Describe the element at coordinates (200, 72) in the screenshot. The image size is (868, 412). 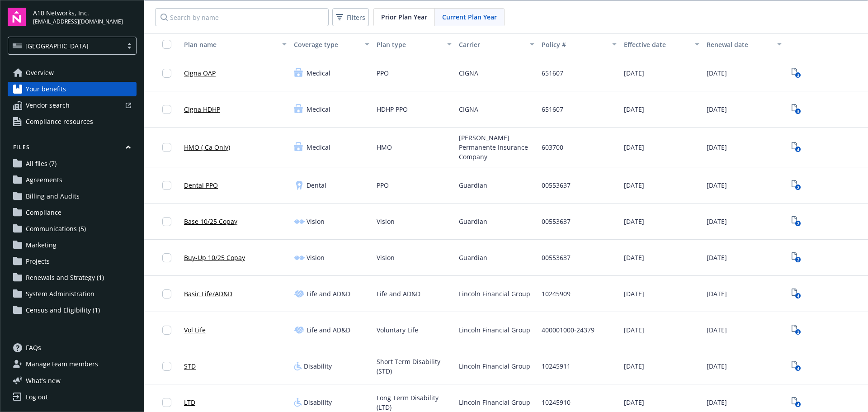
I see `a: Cigna OAP` at that location.